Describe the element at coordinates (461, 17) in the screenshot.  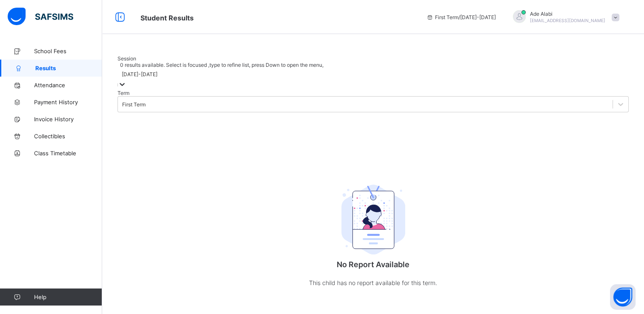
I see `span: session/term information` at that location.